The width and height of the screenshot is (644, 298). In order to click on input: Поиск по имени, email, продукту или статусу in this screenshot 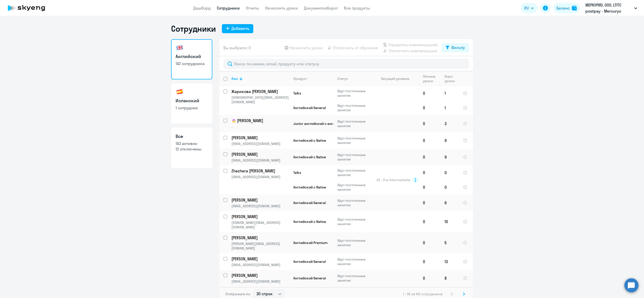, I will do `click(346, 64)`.